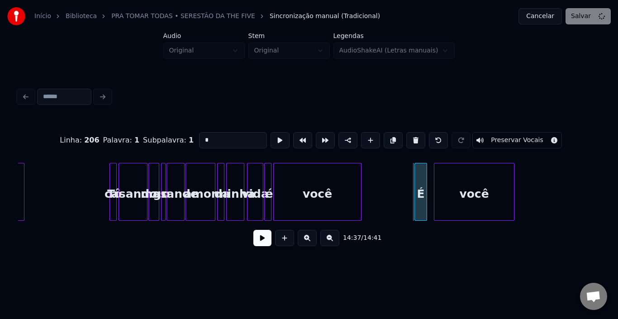 Image resolution: width=618 pixels, height=319 pixels. What do you see at coordinates (16, 16) in the screenshot?
I see `img: youka` at bounding box center [16, 16].